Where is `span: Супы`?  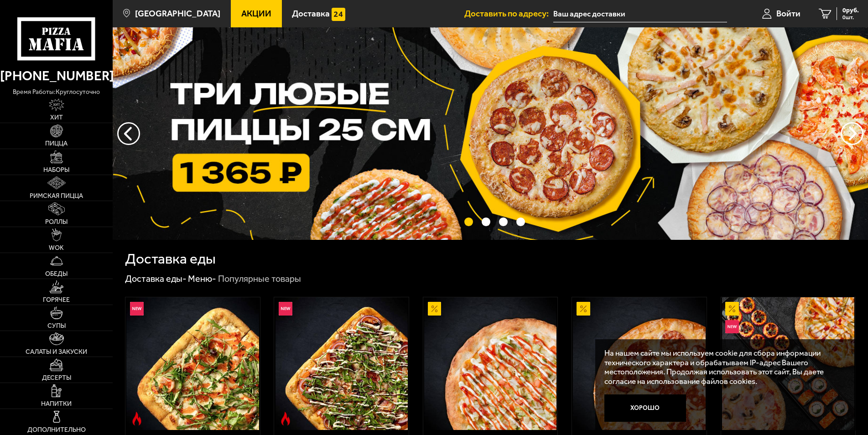
span: Супы is located at coordinates (57, 326).